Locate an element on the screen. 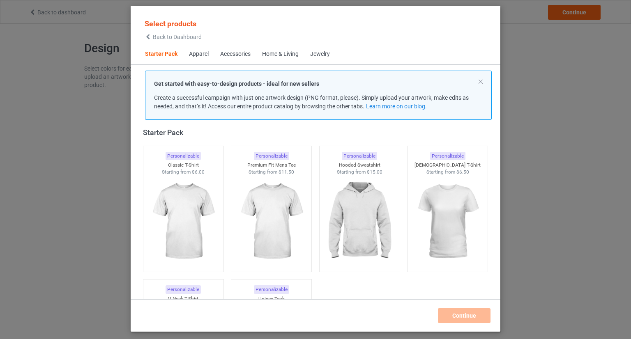 The width and height of the screenshot is (631, 339). span: $11.50 is located at coordinates (286, 172).